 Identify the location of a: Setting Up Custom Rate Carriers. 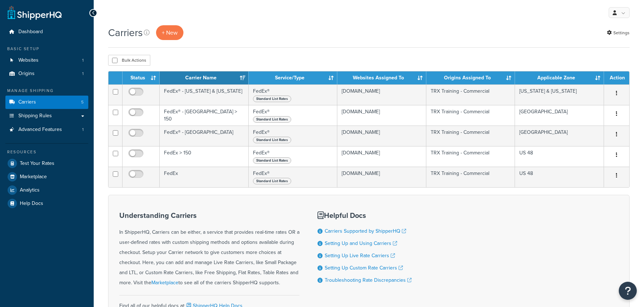
(364, 267).